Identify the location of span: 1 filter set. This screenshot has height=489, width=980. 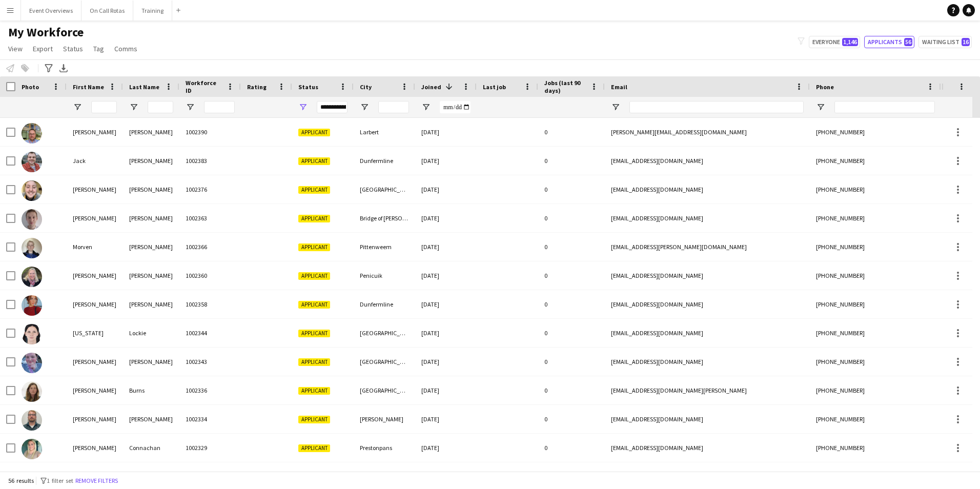
(60, 480).